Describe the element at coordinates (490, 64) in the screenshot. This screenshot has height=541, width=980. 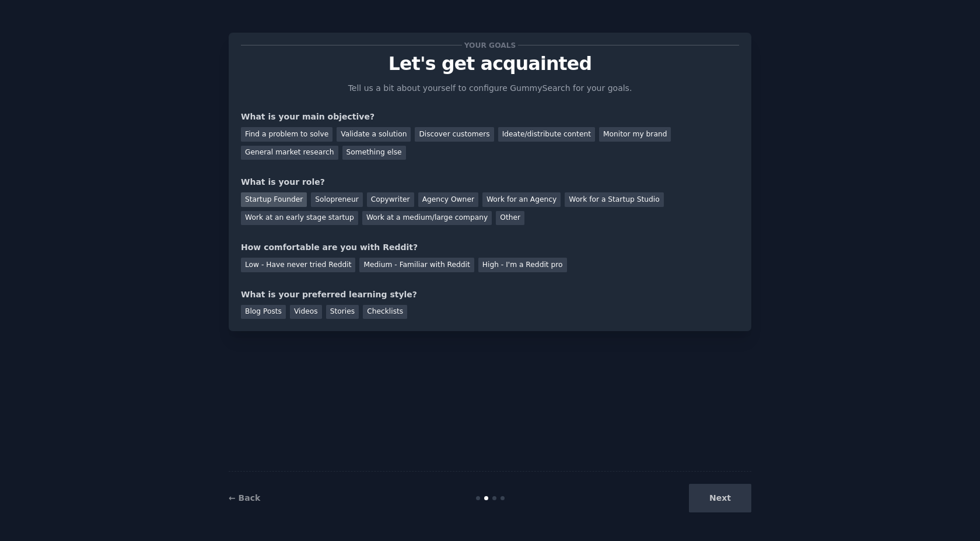
I see `p: Let's get acquainted` at that location.